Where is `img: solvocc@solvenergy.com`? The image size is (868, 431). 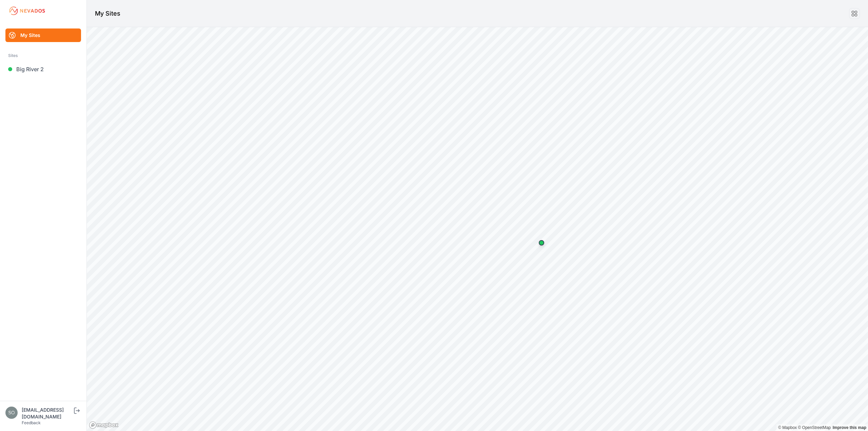
img: solvocc@solvenergy.com is located at coordinates (12, 413).